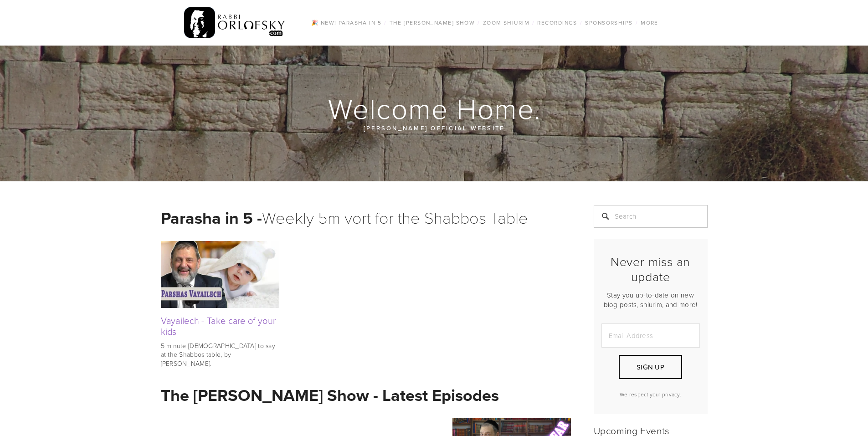 This screenshot has height=436, width=868. I want to click on a: Zoom Shiurim, so click(506, 23).